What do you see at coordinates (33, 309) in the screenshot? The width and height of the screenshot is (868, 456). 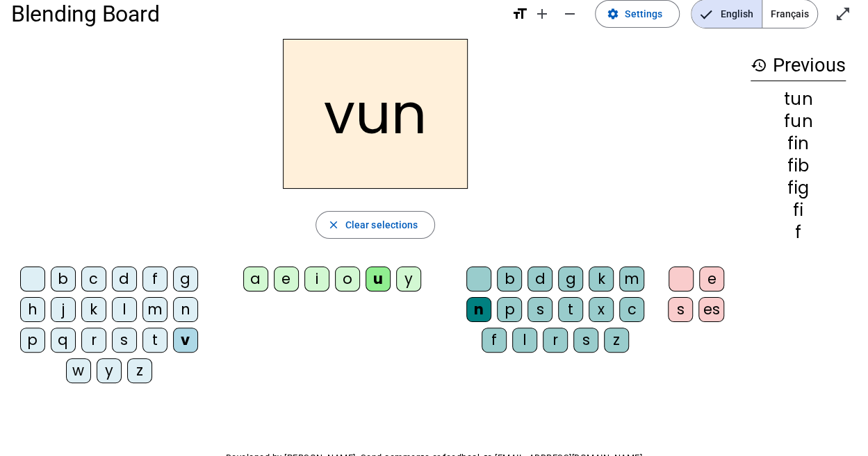 I see `div: h` at bounding box center [33, 309].